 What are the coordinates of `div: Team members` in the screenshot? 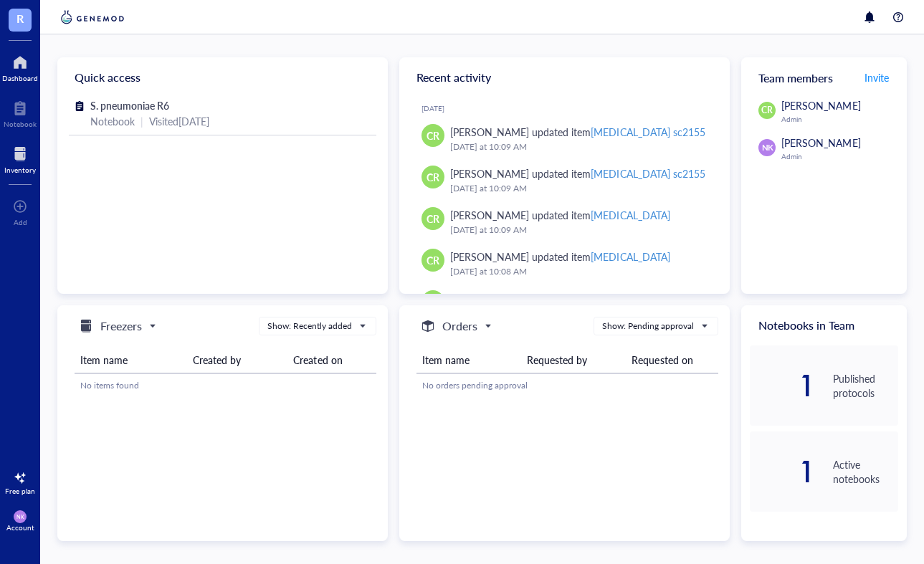 It's located at (824, 78).